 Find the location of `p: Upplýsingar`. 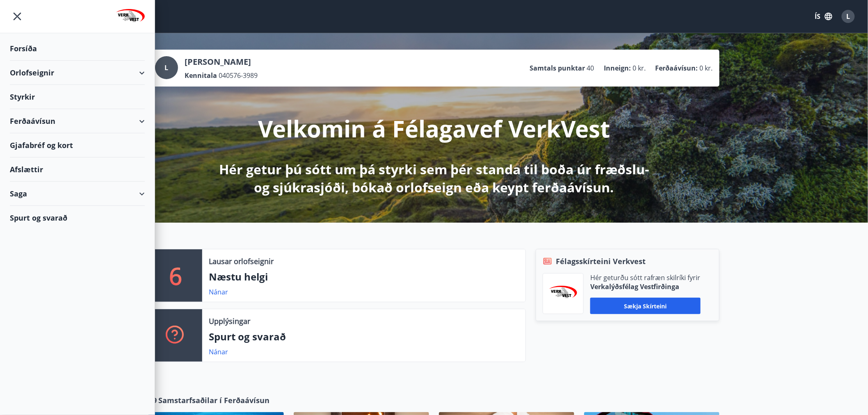

p: Upplýsingar is located at coordinates (229, 321).